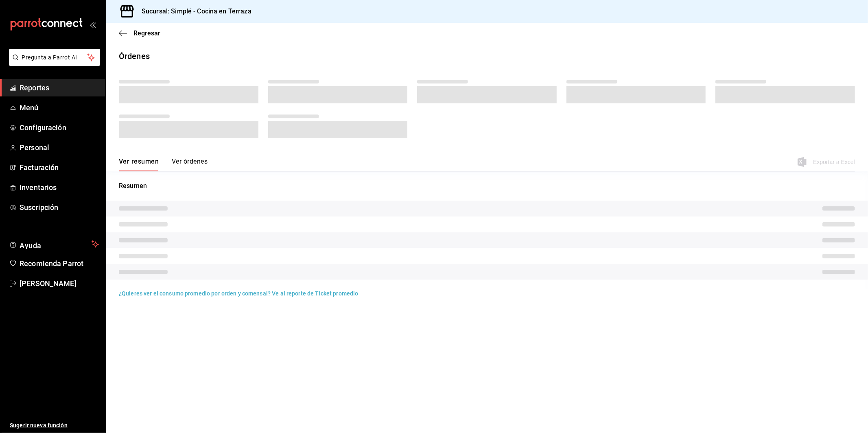  I want to click on p: Resumen, so click(487, 186).